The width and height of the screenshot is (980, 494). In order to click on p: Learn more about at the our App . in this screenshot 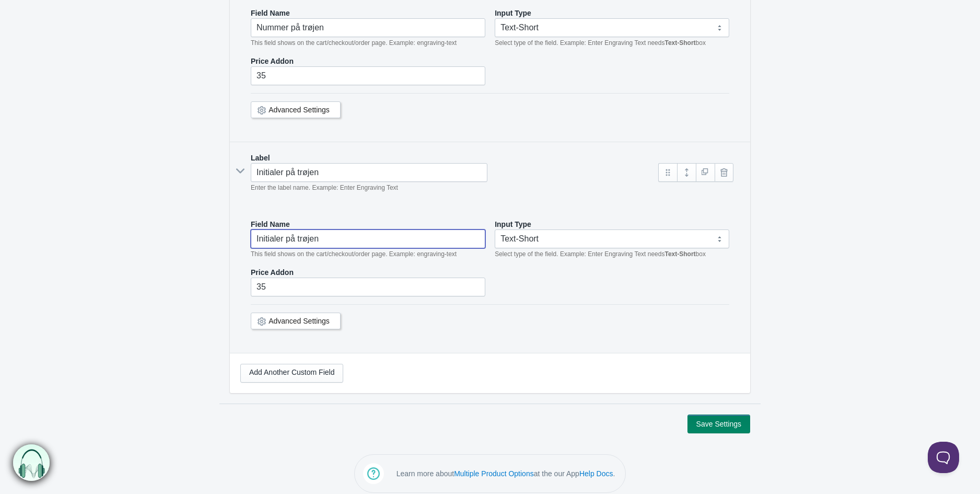, I will do `click(505, 474)`.